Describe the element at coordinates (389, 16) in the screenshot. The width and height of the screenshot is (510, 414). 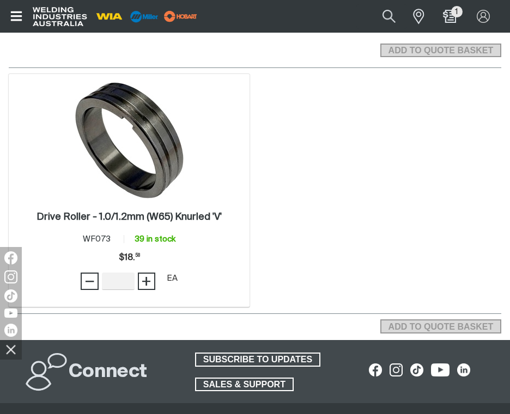
I see `button: Search products` at that location.